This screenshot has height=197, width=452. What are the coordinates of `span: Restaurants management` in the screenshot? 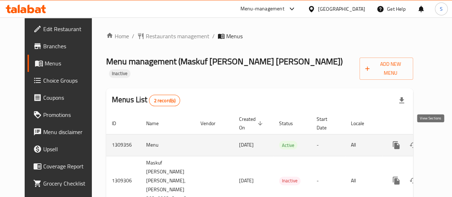 It's located at (178, 36).